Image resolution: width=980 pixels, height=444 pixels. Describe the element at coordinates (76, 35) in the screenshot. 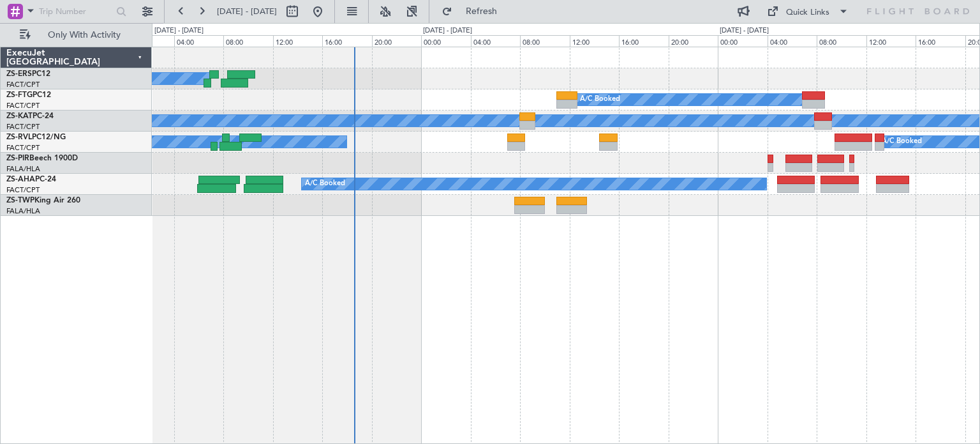

I see `button: Only With Activity` at that location.